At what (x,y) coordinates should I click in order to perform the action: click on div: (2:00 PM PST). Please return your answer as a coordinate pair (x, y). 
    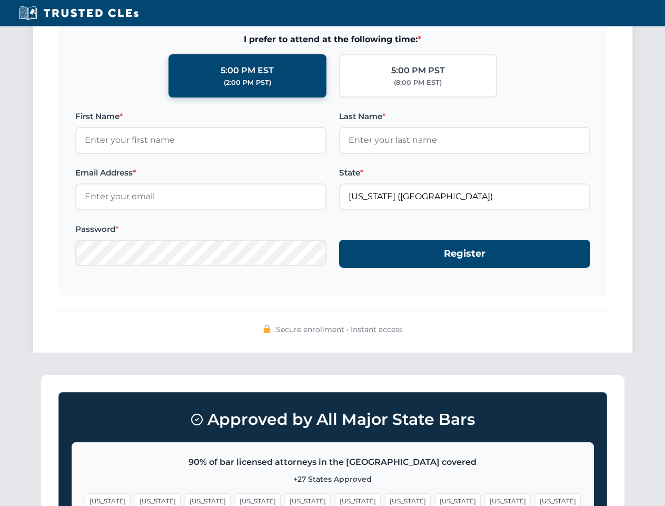
    Looking at the image, I should click on (247, 83).